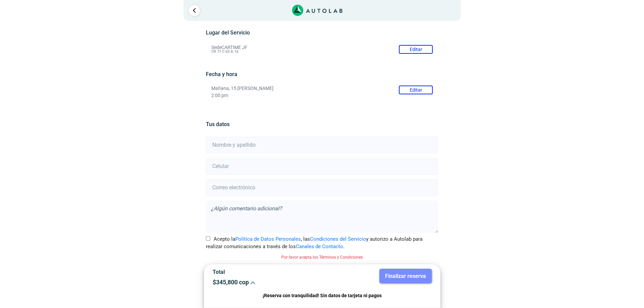 Image resolution: width=644 pixels, height=308 pixels. What do you see at coordinates (317, 10) in the screenshot?
I see `a: Link al sitio de autolab` at bounding box center [317, 10].